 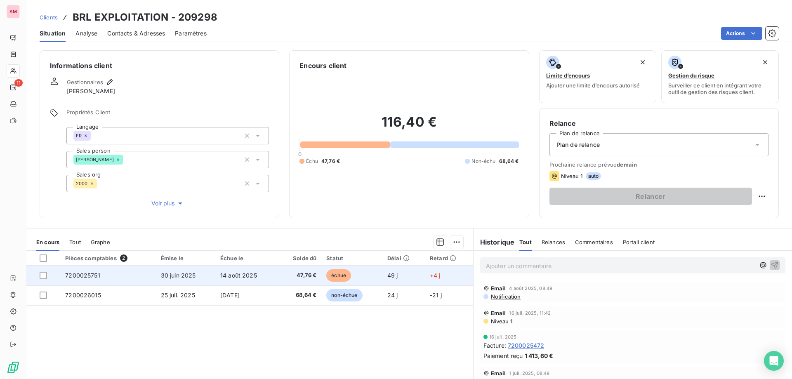 I want to click on button: Actions, so click(x=741, y=33).